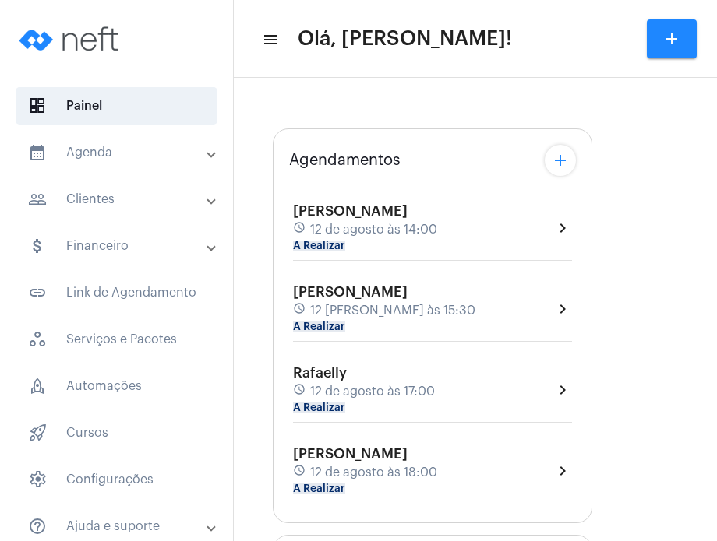  What do you see at coordinates (71, 39) in the screenshot?
I see `img: logo-neft-novo-2.png` at bounding box center [71, 39].